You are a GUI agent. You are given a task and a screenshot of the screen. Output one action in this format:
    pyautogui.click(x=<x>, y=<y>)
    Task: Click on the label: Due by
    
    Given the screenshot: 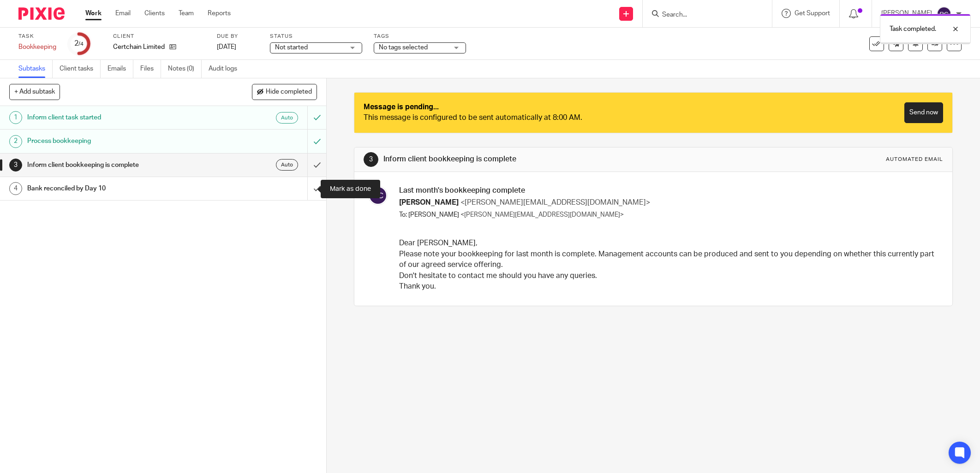 What is the action you would take?
    pyautogui.click(x=237, y=37)
    